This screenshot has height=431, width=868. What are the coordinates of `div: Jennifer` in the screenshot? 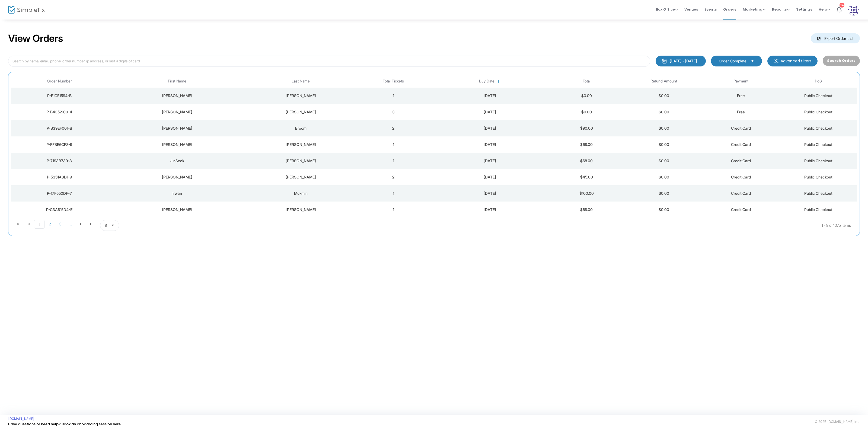 It's located at (177, 128).